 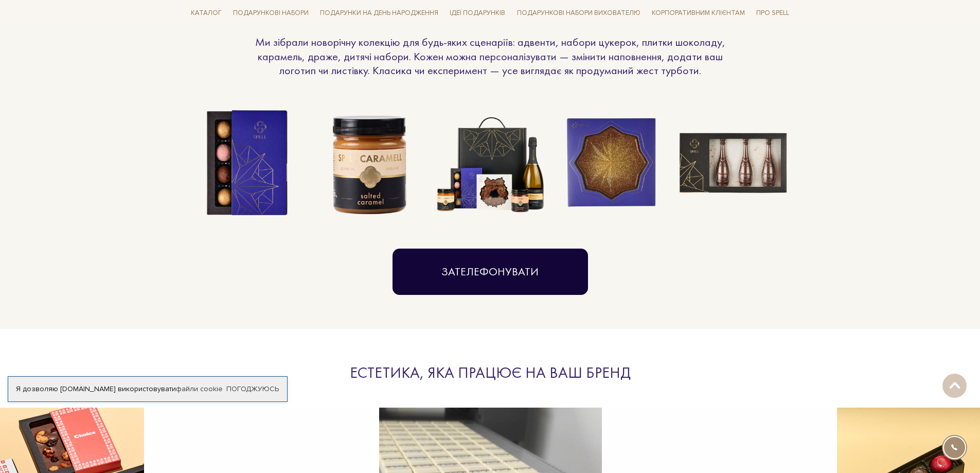 What do you see at coordinates (490, 271) in the screenshot?
I see `a: Зателефонувати` at bounding box center [490, 271].